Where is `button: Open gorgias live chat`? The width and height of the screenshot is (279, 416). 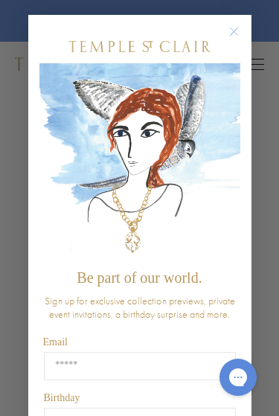 button: Open gorgias live chat is located at coordinates (26, 24).